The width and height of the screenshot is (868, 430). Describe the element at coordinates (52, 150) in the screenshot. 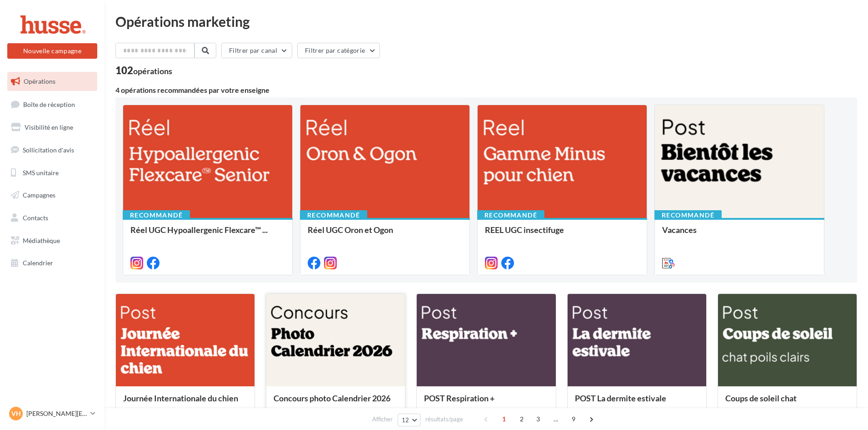

I see `a: Sollicitation d'avis` at that location.